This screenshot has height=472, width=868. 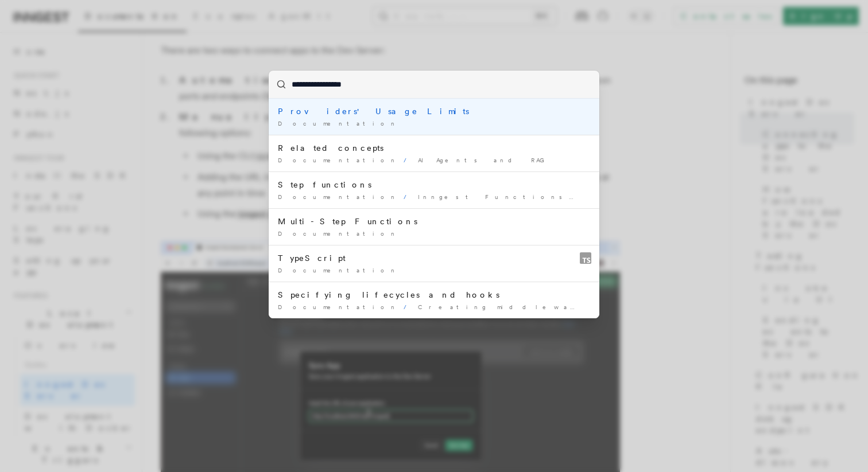 What do you see at coordinates (434, 258) in the screenshot?
I see `div: TypeScript` at bounding box center [434, 258].